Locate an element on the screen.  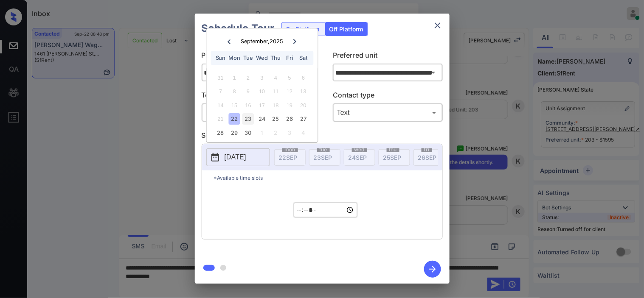
p: *Available time slots is located at coordinates (328, 178).